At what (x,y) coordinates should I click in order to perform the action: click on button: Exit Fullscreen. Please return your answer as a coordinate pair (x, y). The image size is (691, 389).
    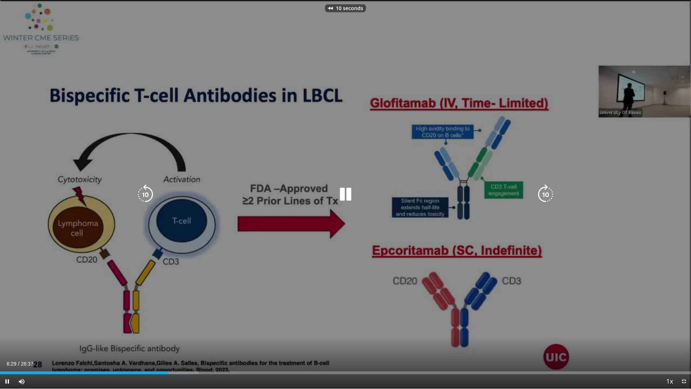
    Looking at the image, I should click on (684, 381).